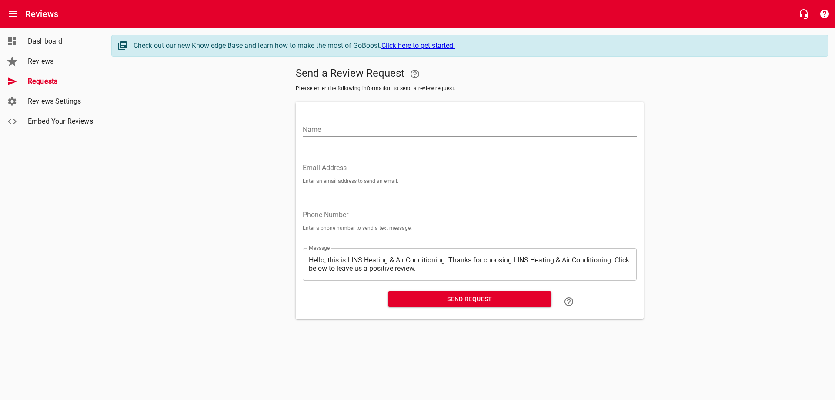 The image size is (835, 400). Describe the element at coordinates (804, 14) in the screenshot. I see `button: Live Chat` at that location.